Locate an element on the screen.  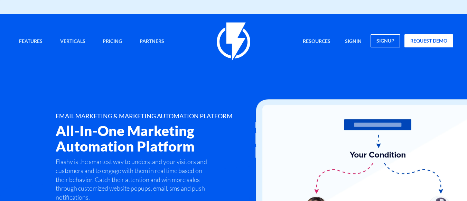
a: Verticals is located at coordinates (73, 41).